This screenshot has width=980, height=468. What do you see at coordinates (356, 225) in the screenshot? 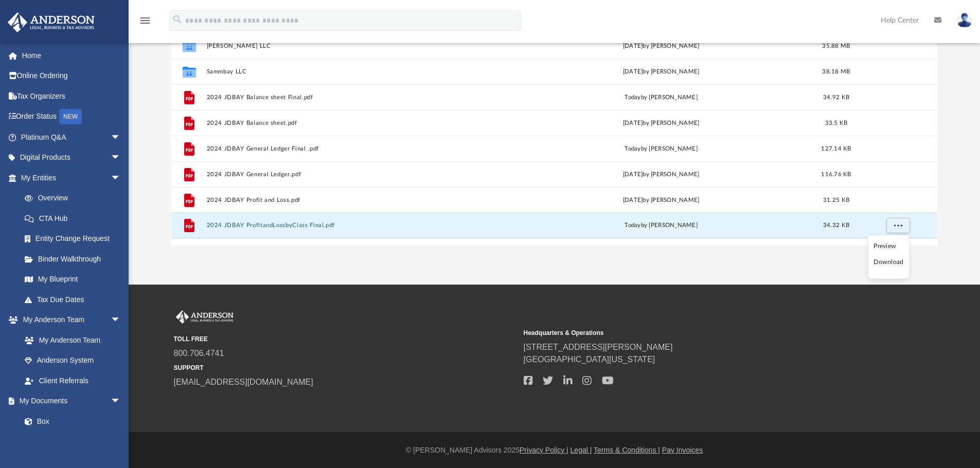
I see `button: 2024 JDBAY ProfitandLossbyClass Final.pdf` at bounding box center [356, 225].